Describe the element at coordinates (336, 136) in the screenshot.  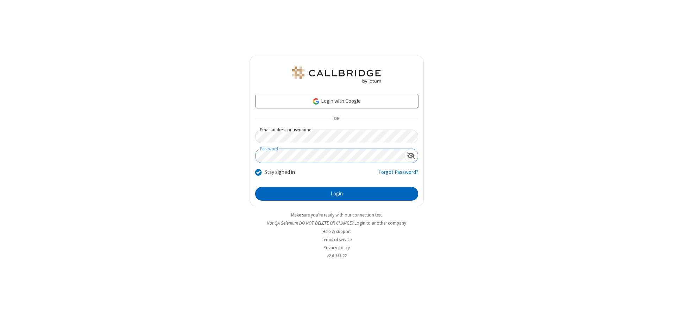
I see `input: Email address or username` at that location.